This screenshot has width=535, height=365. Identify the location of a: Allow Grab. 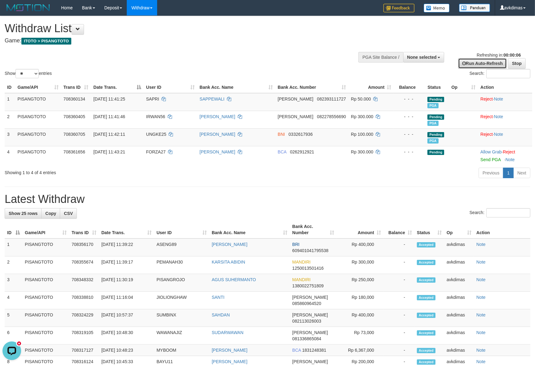
(491, 152).